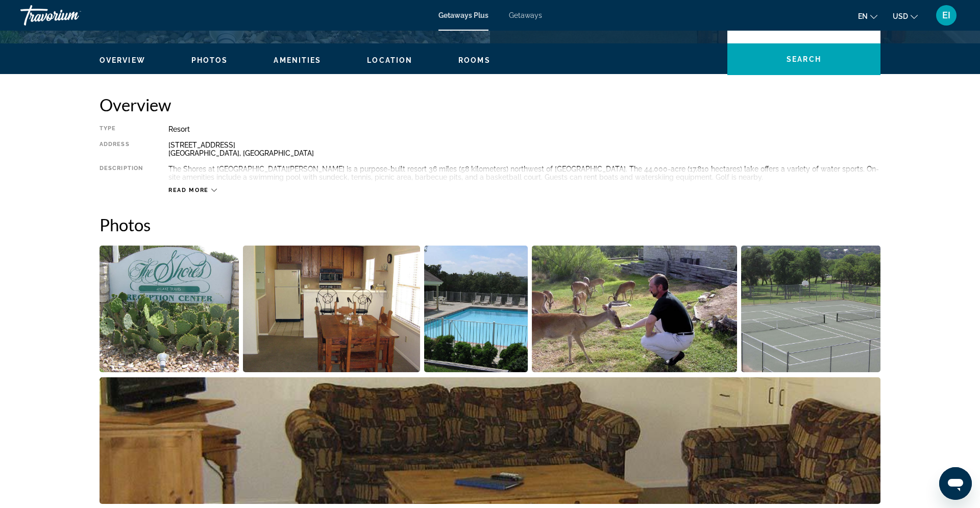 Image resolution: width=980 pixels, height=508 pixels. I want to click on button: Read more, so click(192, 190).